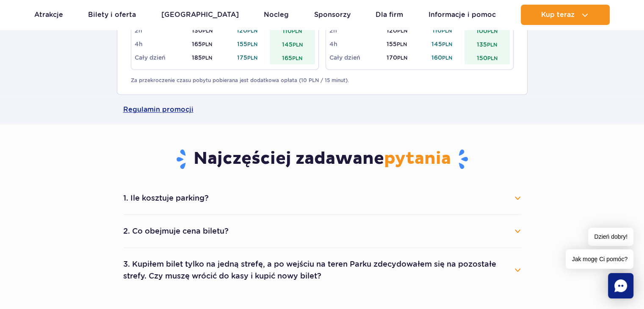 The image size is (644, 309). Describe the element at coordinates (322, 198) in the screenshot. I see `button: 1. Ile kosztuje parking?` at that location.